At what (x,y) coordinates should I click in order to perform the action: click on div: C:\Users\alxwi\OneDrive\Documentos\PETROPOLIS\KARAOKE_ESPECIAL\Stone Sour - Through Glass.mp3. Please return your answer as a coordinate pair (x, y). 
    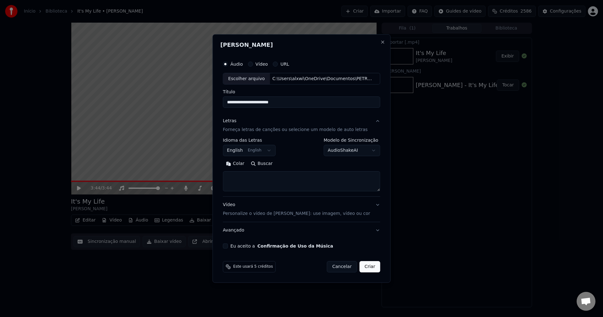
    Looking at the image, I should click on (323, 79).